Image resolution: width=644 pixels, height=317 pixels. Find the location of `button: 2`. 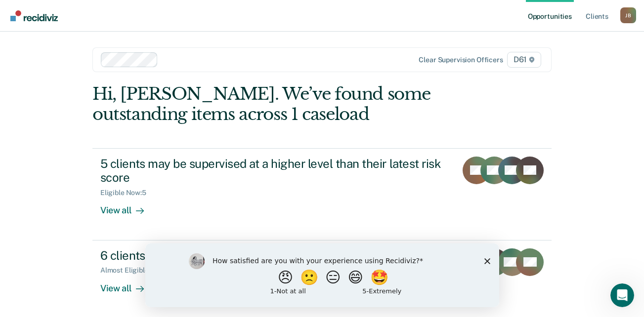

button: 2 is located at coordinates (165, 34).